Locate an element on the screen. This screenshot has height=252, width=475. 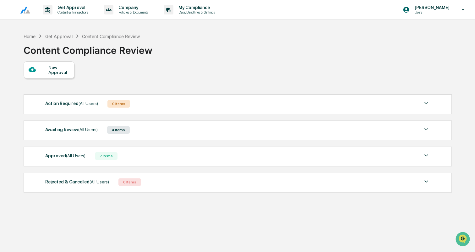
img: logo is located at coordinates (23, 10).